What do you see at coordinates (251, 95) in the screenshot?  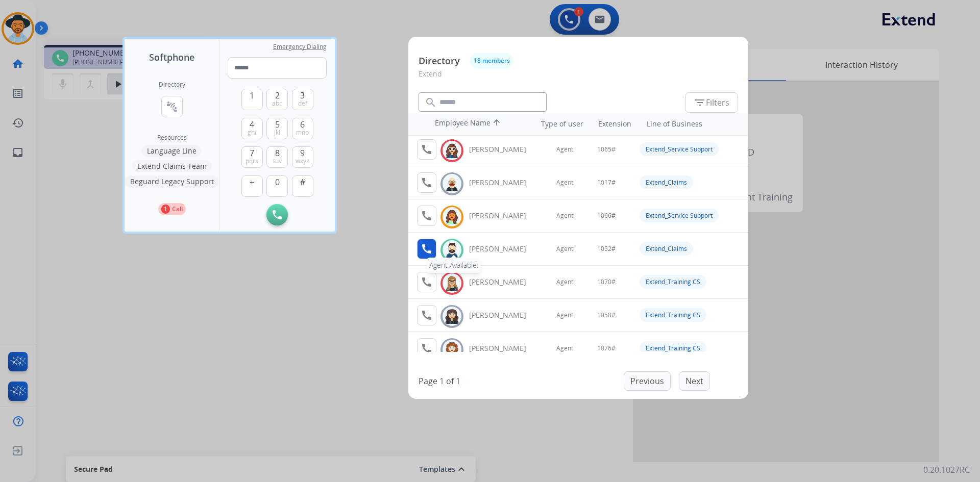 I see `span: 1` at bounding box center [251, 95].